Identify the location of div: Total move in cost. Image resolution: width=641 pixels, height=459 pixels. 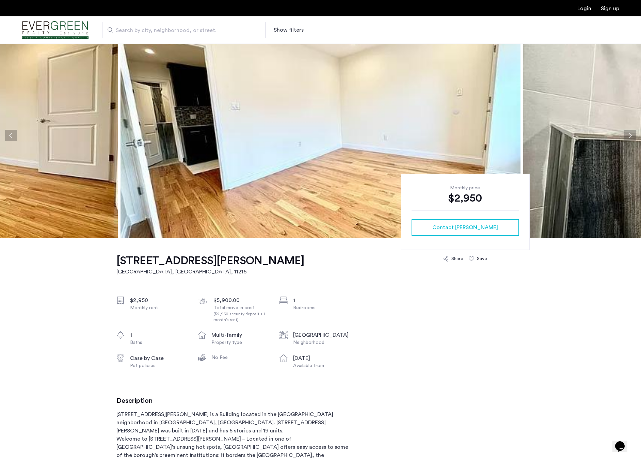
(242, 314).